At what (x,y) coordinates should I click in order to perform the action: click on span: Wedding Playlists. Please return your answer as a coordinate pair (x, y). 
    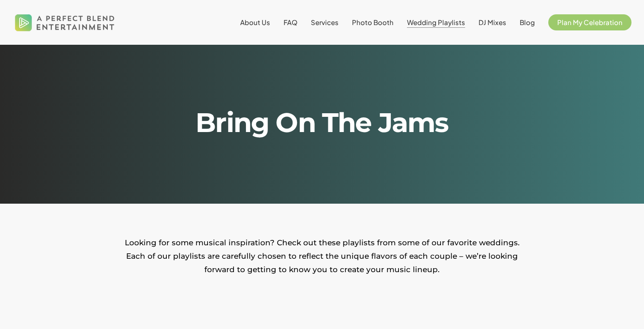
    Looking at the image, I should click on (437, 22).